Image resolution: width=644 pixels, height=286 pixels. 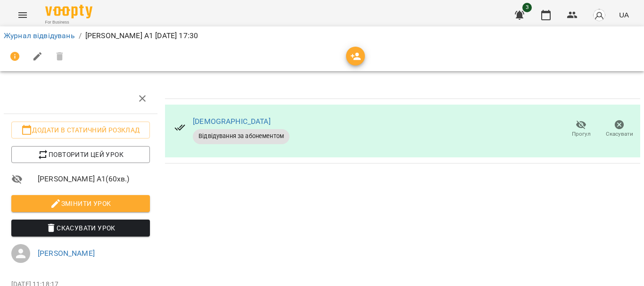 What do you see at coordinates (619, 129) in the screenshot?
I see `button: Скасувати` at bounding box center [619, 129].